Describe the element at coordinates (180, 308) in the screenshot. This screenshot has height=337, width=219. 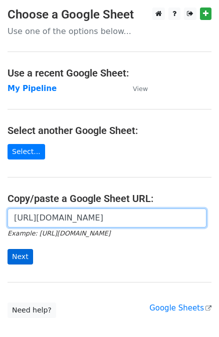
I see `a: Google Sheets` at that location.